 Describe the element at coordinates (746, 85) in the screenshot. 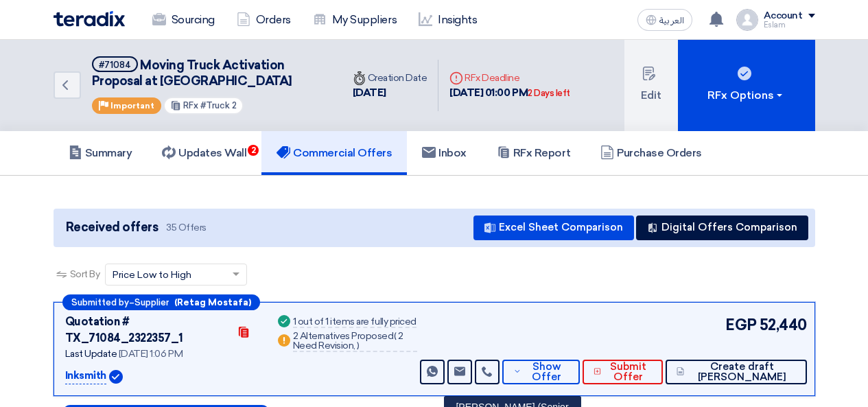

I see `button: RFx Options` at that location.